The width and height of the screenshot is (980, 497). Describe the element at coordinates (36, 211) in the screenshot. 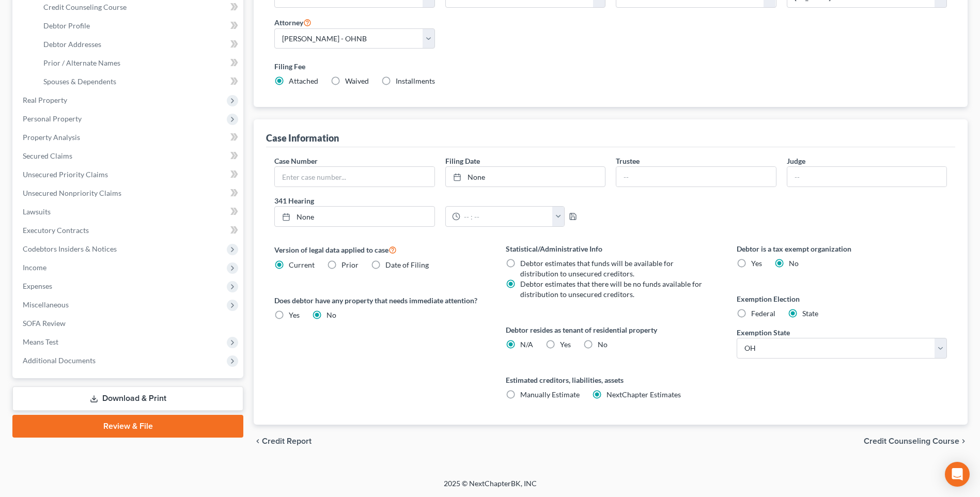

I see `span: Lawsuits` at that location.